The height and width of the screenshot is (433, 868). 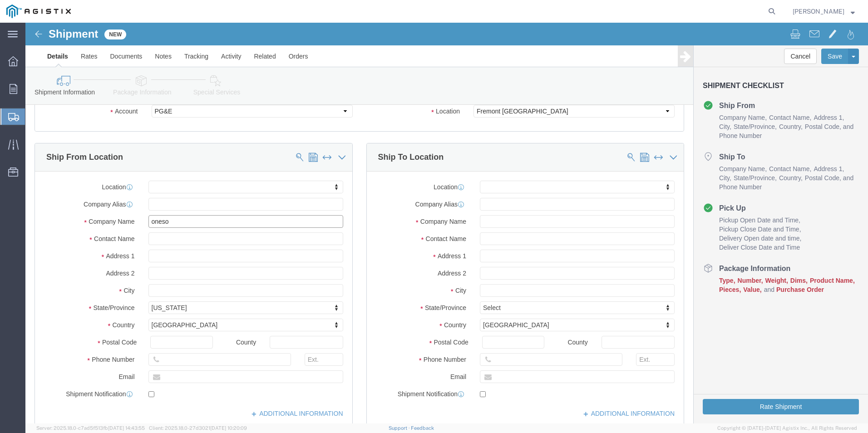 I want to click on img: logo, so click(x=39, y=11).